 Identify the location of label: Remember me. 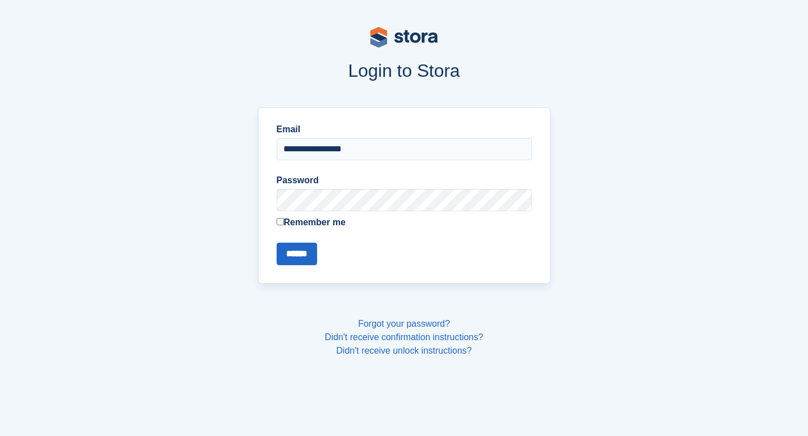
(404, 223).